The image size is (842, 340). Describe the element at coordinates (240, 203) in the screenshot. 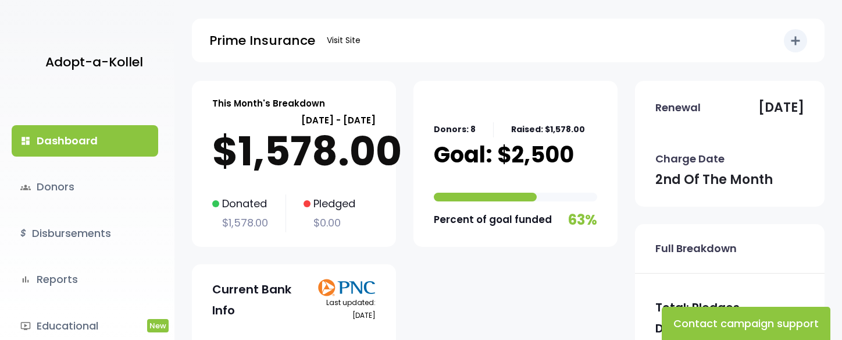

I see `p: Donated` at that location.